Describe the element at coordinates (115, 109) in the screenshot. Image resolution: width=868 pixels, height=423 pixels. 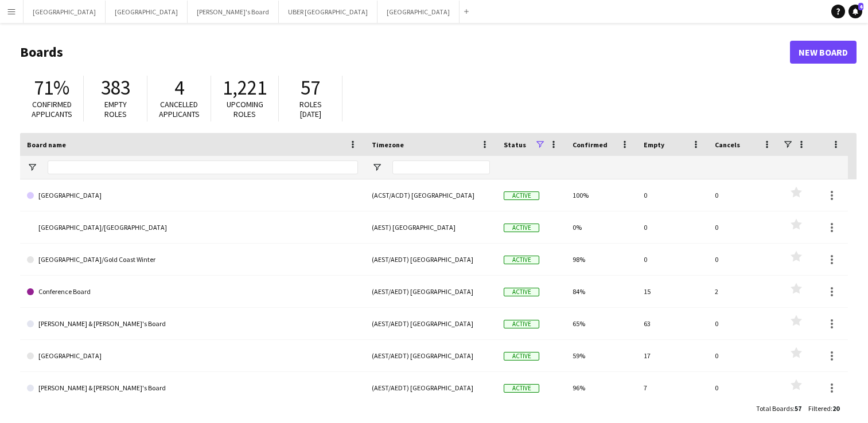
I see `span: Empty roles` at that location.